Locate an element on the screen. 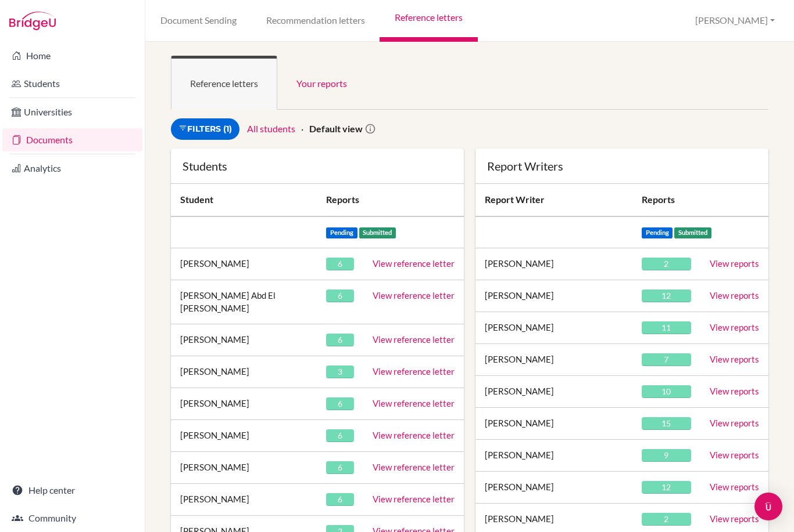 This screenshot has width=794, height=532. strong: Default view is located at coordinates (336, 128).